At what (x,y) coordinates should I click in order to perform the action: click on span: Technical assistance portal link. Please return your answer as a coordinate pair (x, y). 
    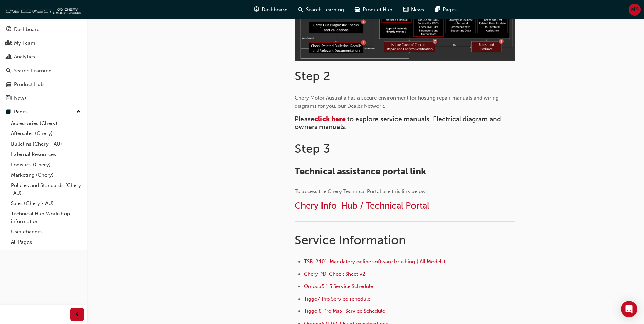
    Looking at the image, I should click on (360, 171).